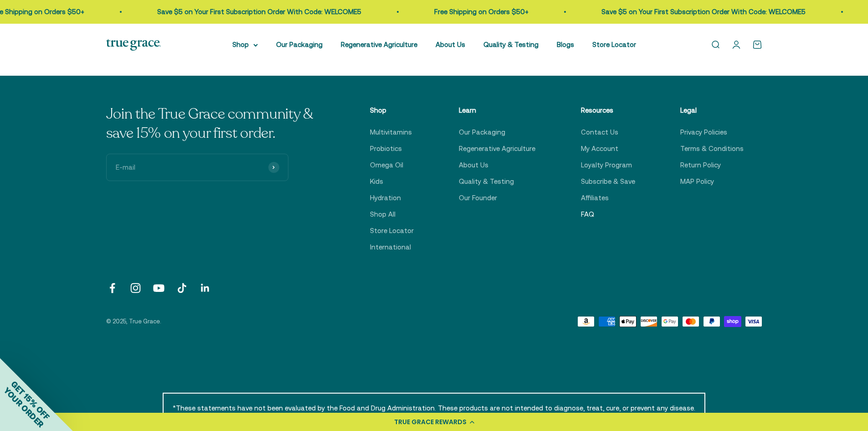  What do you see at coordinates (595, 198) in the screenshot?
I see `a: Affiliates` at bounding box center [595, 198].